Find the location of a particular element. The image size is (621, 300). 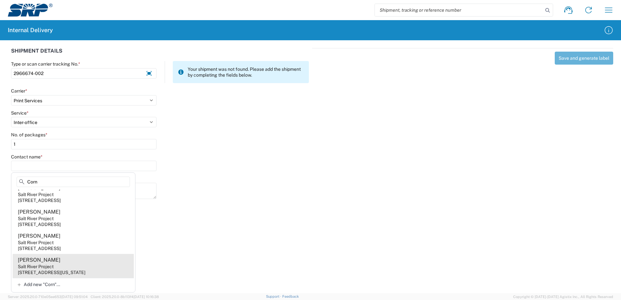

a: Feedback is located at coordinates (290, 296).